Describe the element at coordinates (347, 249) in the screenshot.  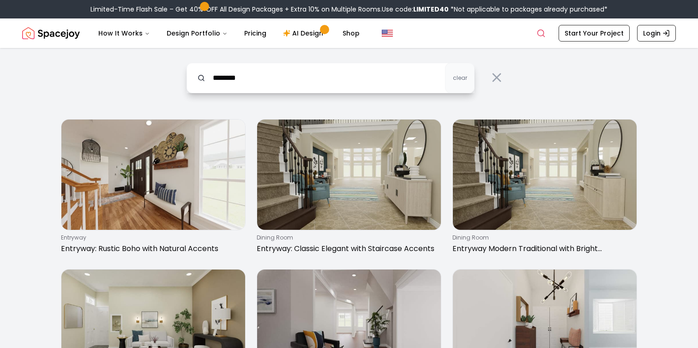
I see `p: Entryway: Classic Elegant with Staircase Accents` at that location.